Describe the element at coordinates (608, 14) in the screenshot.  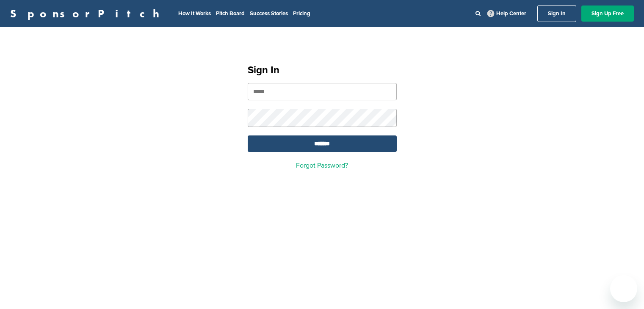
I see `a: Sign Up Free` at that location.